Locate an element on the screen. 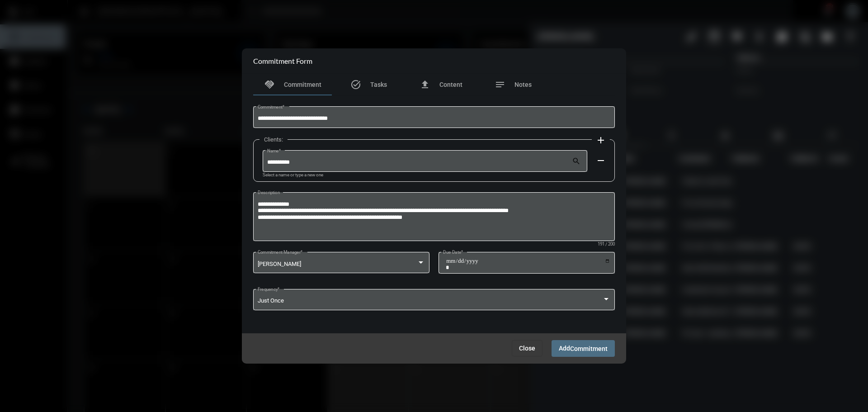  span: Add is located at coordinates (583, 349).